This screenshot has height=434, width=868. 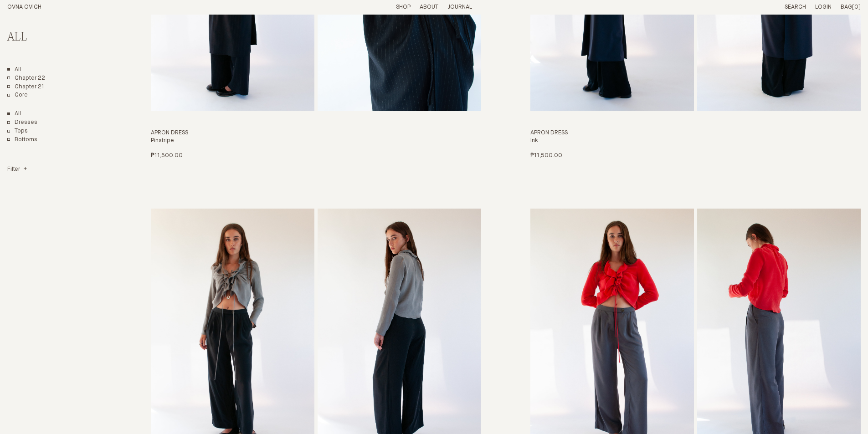 What do you see at coordinates (824, 7) in the screenshot?
I see `a: Login` at bounding box center [824, 7].